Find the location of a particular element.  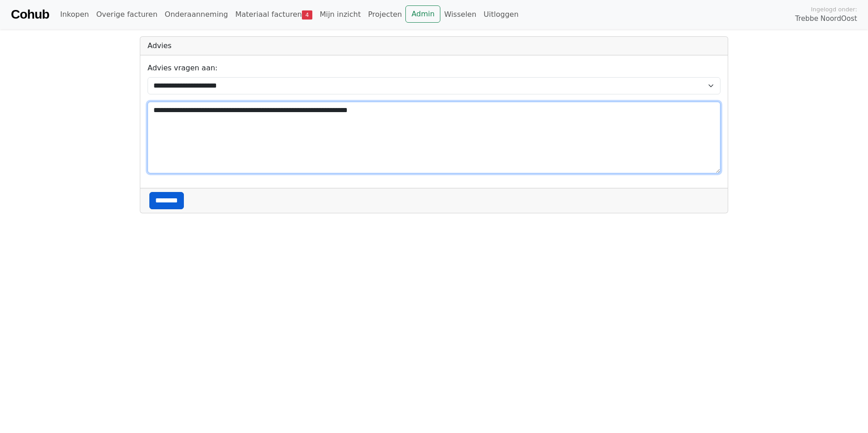

div: Advies is located at coordinates (434, 46).